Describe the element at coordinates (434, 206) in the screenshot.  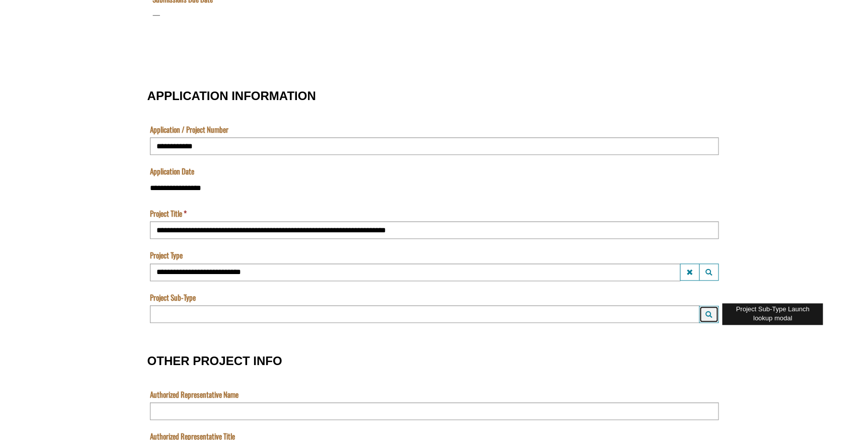
I see `fieldset: APPLICATION INFORMATION` at that location.